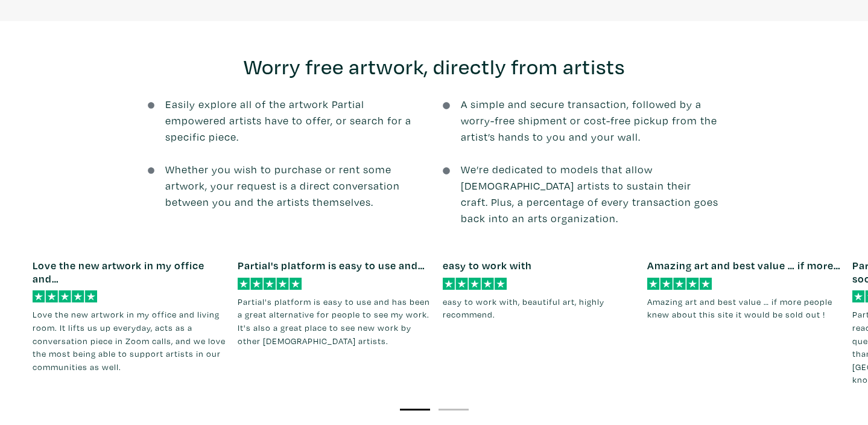 Image resolution: width=868 pixels, height=425 pixels. I want to click on p: easy to work with, beautiful art, highly recommend., so click(540, 308).